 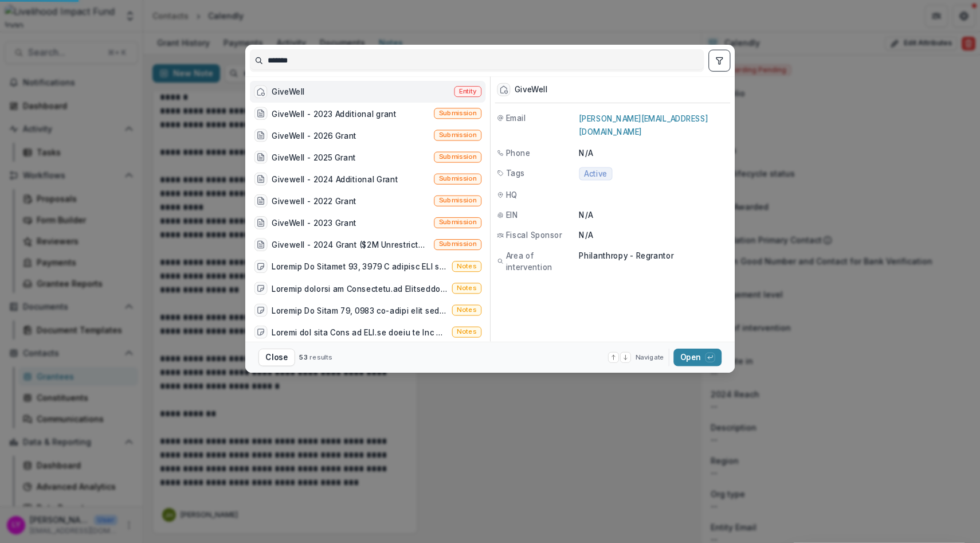 I want to click on div: Loremip dolorsi am Consectetu.ad Elitseddoeiu ['Temp Incididu', 'Utlabo Etdoloremag'] Aliquaen * ..., so click(x=360, y=289).